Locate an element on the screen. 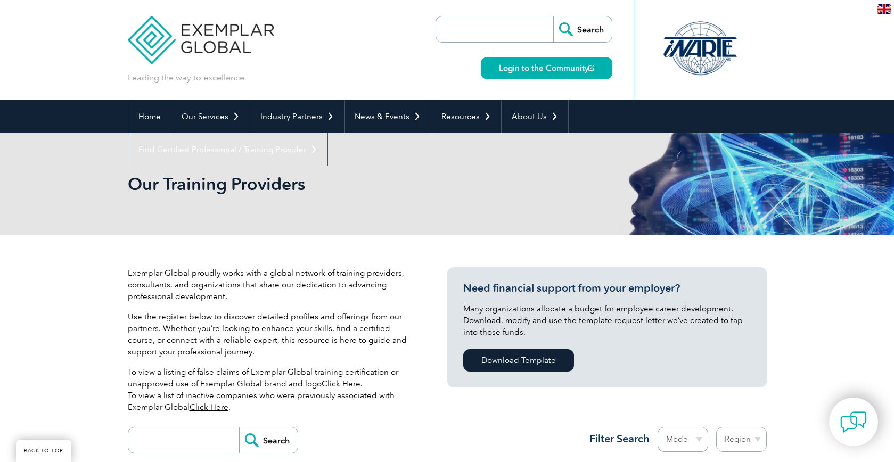 The width and height of the screenshot is (894, 462). p: Use the register below to discover detailed profiles and offerings from our partners. Whether you... is located at coordinates (272, 334).